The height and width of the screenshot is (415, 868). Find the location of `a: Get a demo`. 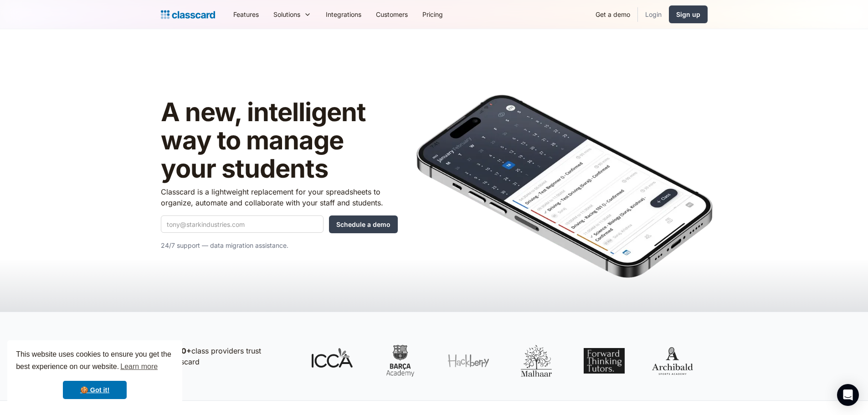

a: Get a demo is located at coordinates (613, 14).